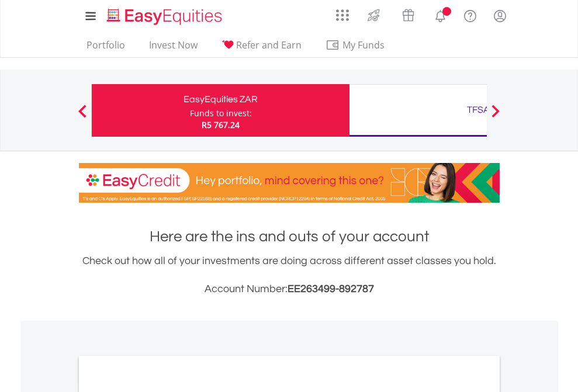  What do you see at coordinates (289, 275) in the screenshot?
I see `div: Check out how all of your investments are doing across different asset classes you hold.` at bounding box center [289, 275].